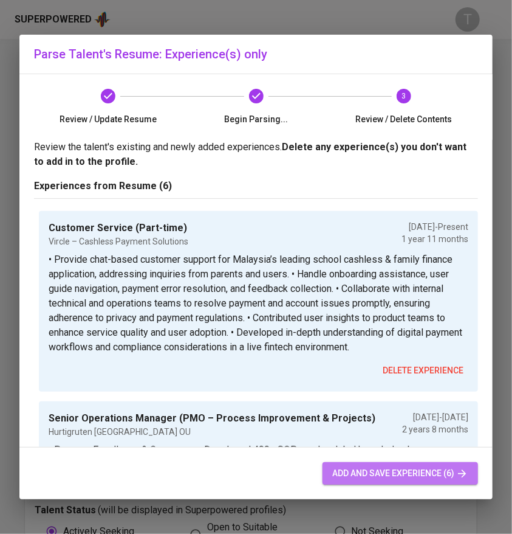 The image size is (512, 534). Describe the element at coordinates (119, 228) in the screenshot. I see `p: Customer Service (Part-time)` at that location.